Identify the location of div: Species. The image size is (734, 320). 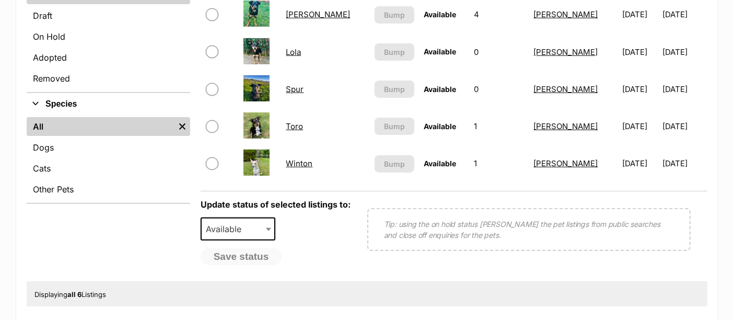
(108, 159).